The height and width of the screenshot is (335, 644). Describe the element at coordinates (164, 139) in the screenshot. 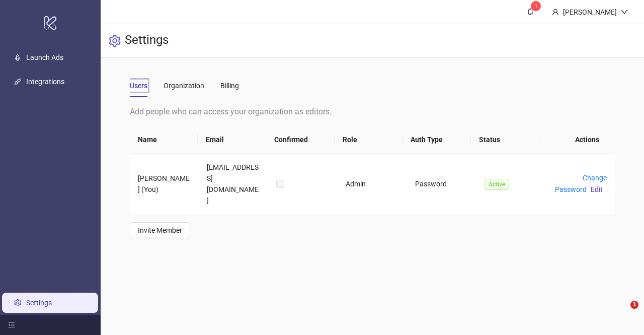

I see `th: Name` at that location.